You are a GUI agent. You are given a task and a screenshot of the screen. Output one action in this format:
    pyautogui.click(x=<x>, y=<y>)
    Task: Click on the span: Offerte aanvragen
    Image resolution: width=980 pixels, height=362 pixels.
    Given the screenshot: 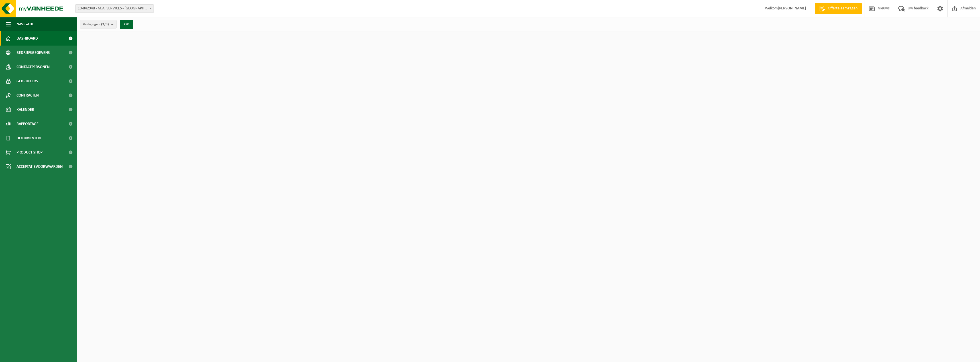 What is the action you would take?
    pyautogui.click(x=843, y=9)
    